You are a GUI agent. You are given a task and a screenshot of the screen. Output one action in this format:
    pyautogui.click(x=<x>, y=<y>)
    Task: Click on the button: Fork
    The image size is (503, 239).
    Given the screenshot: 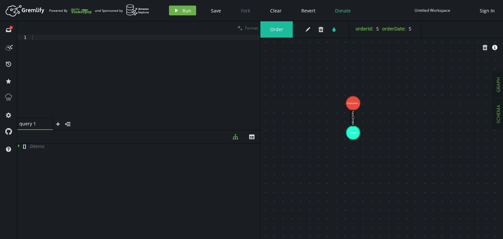 What is the action you would take?
    pyautogui.click(x=246, y=10)
    